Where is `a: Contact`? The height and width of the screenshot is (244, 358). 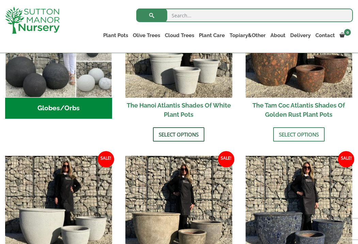 a: Contact is located at coordinates (325, 35).